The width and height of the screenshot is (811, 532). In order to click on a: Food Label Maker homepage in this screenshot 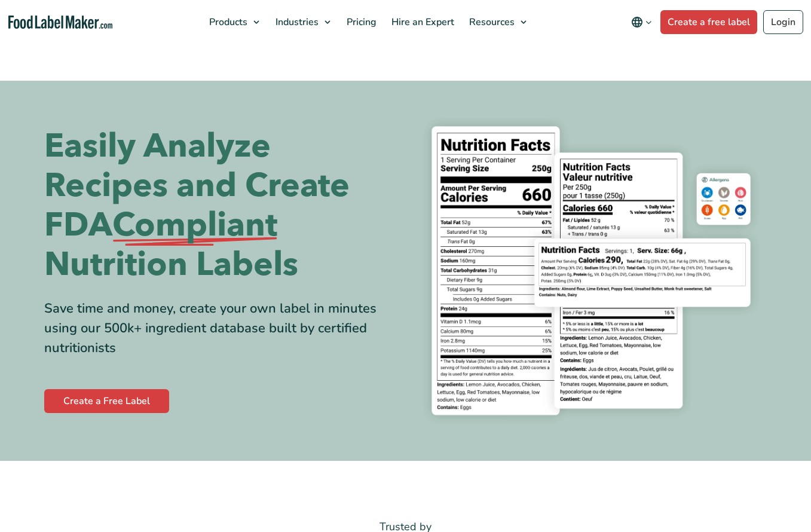, I will do `click(60, 22)`.